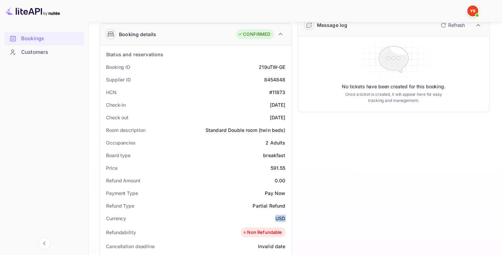 Image resolution: width=502 pixels, height=255 pixels. I want to click on div: CONFIRMED, so click(254, 34).